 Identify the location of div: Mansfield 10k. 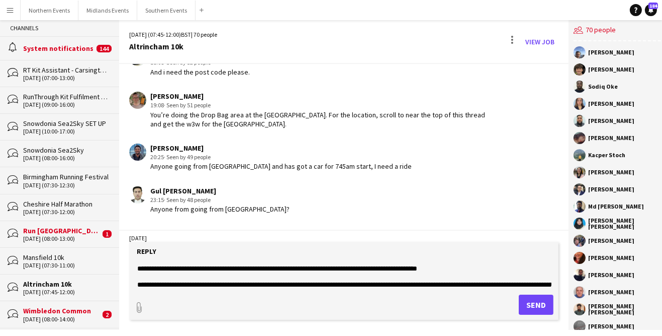
(66, 257).